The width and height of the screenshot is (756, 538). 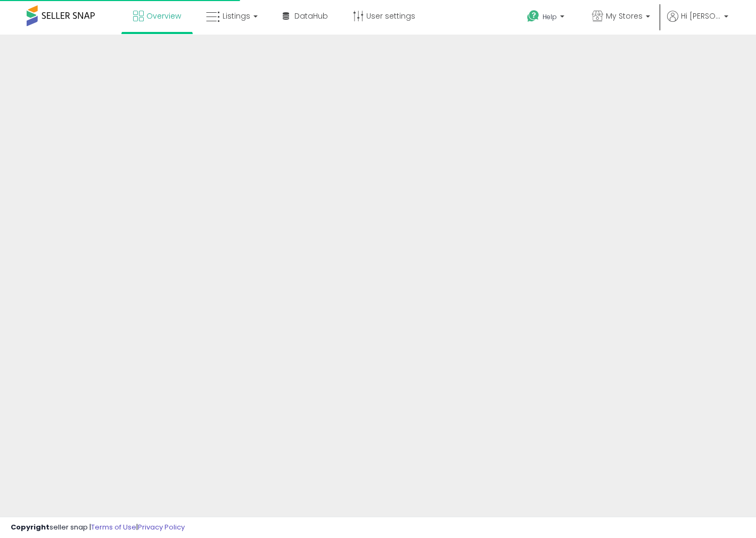 I want to click on span: Help, so click(x=550, y=17).